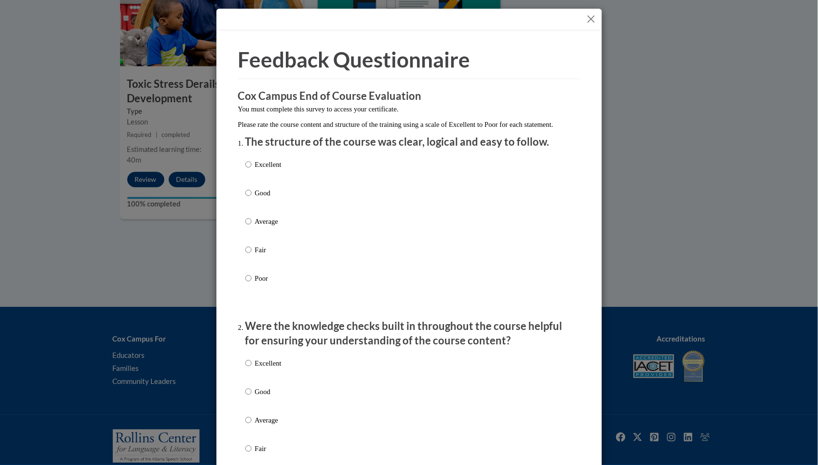 The width and height of the screenshot is (818, 465). Describe the element at coordinates (591, 19) in the screenshot. I see `button: Close` at that location.